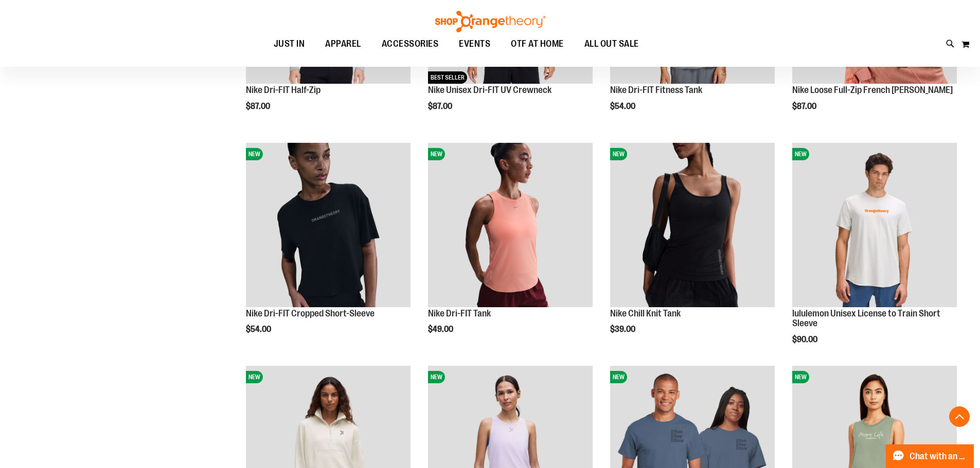  Describe the element at coordinates (283, 90) in the screenshot. I see `a: Nike Dri-FIT Half-Zip` at that location.